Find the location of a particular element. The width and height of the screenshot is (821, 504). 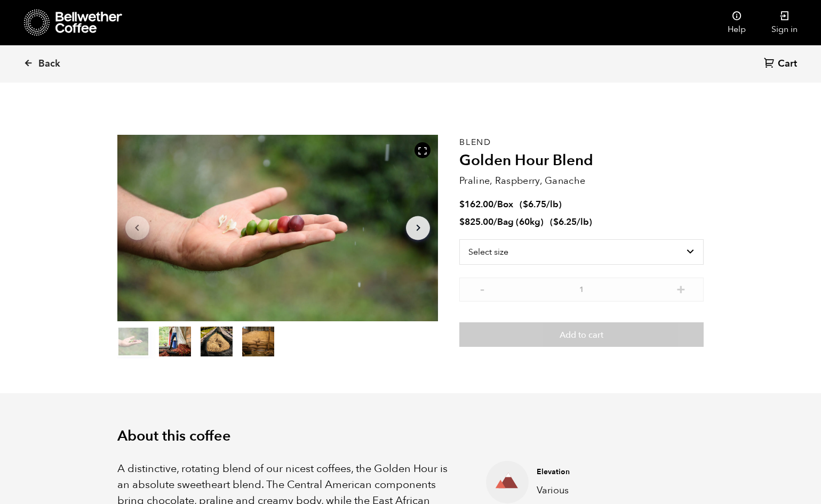

h4: Elevation is located at coordinates (611, 472).